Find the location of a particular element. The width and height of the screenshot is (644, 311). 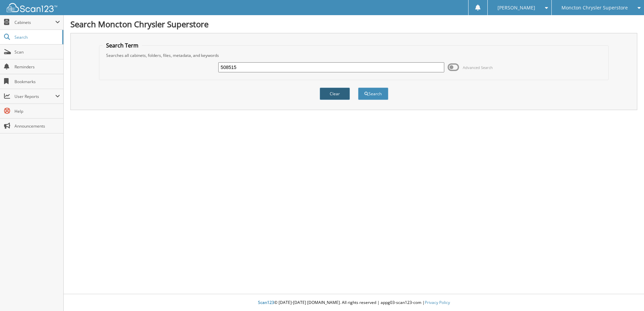

a: Privacy Policy is located at coordinates (437, 302).